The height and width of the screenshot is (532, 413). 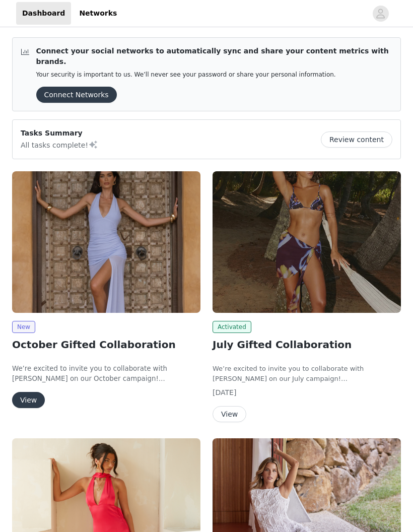 I want to click on p: All tasks complete!, so click(x=59, y=145).